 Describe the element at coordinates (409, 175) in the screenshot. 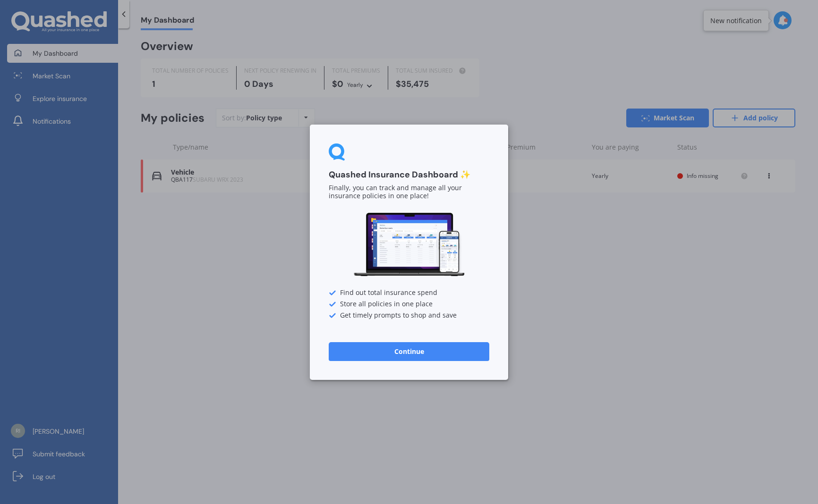

I see `h3: Quashed Insurance Dashboard ✨` at that location.